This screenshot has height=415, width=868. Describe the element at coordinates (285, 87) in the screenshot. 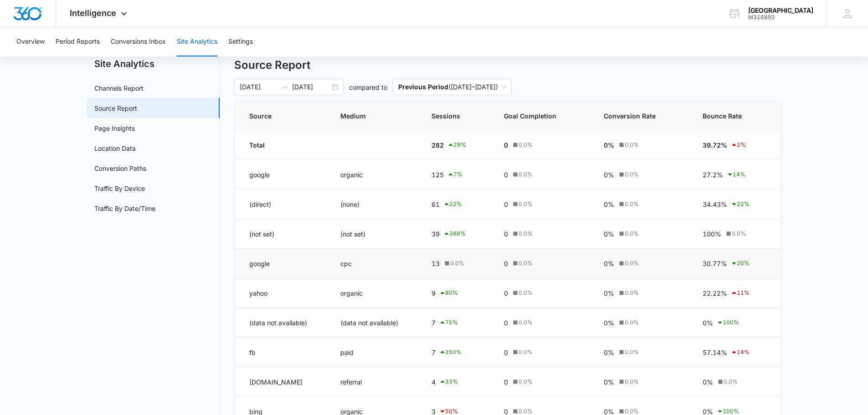

I see `span: to` at that location.